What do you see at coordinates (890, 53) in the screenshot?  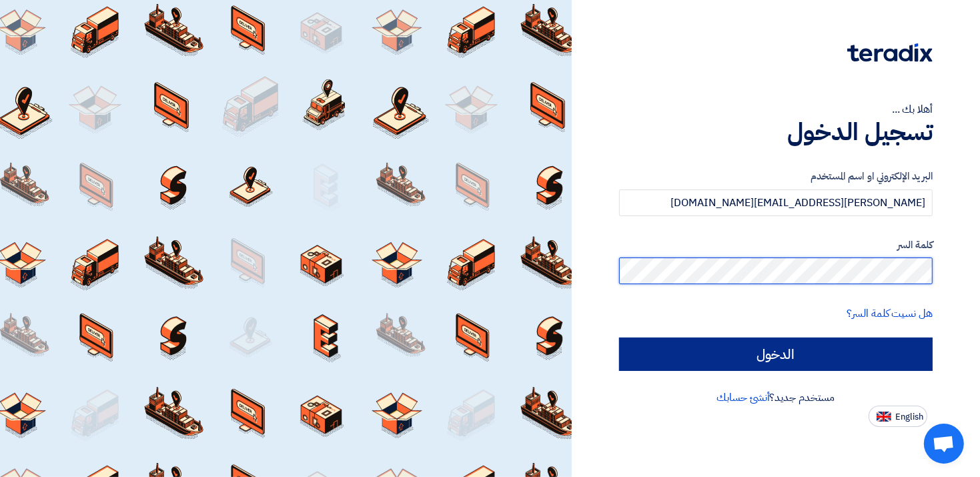 I see `img: Teradix logo` at bounding box center [890, 53].